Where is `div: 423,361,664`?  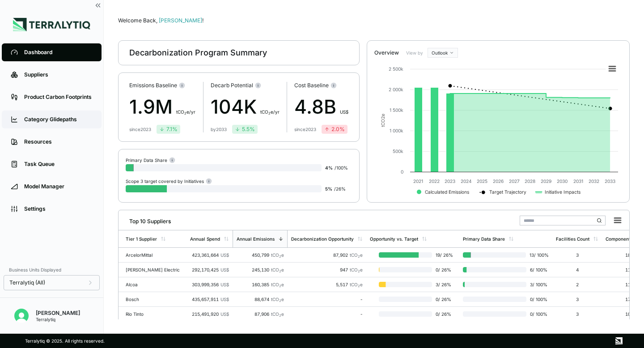
div: 423,361,664 is located at coordinates (210, 255).